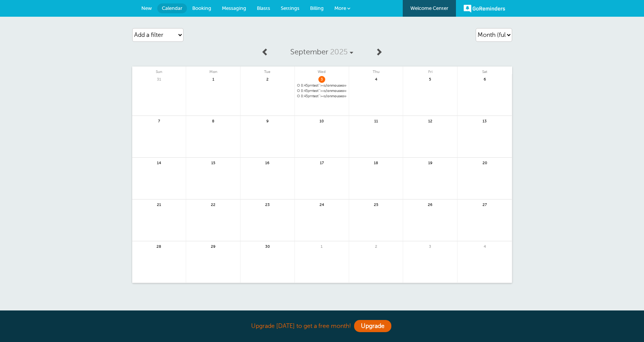  What do you see at coordinates (430, 204) in the screenshot?
I see `span: 26` at bounding box center [430, 204].